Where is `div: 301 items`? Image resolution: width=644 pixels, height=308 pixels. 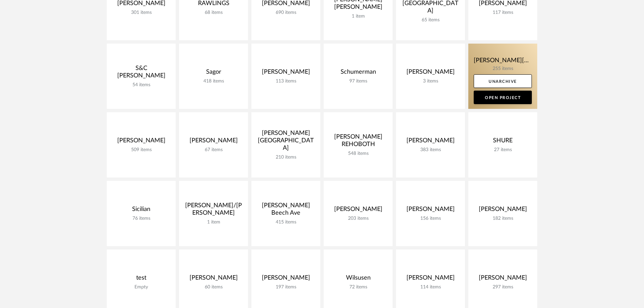 div: 301 items is located at coordinates (141, 12).